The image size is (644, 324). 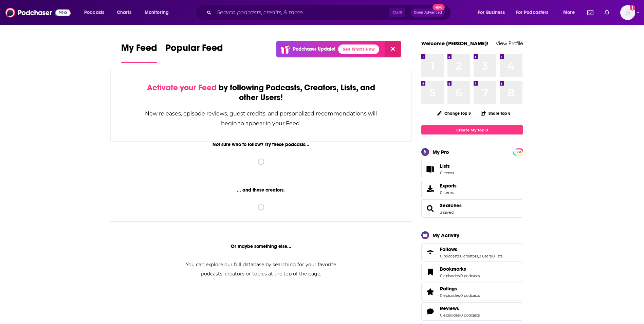 I want to click on a: 3 saved, so click(x=447, y=212).